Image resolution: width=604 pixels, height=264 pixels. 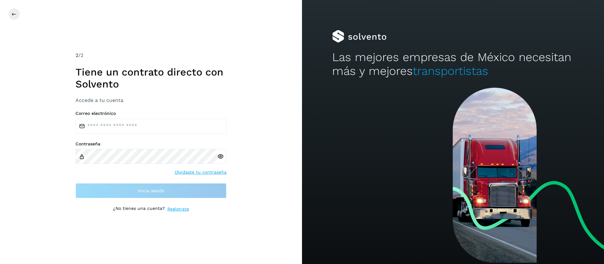 What do you see at coordinates (77, 55) in the screenshot?
I see `span: 2` at bounding box center [77, 55].